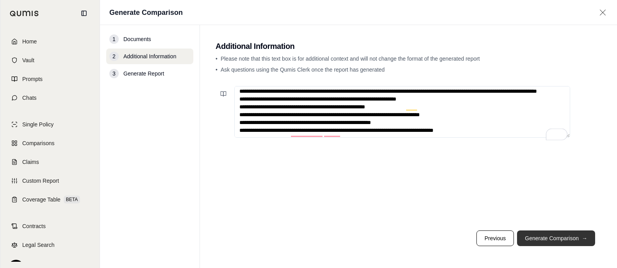 The height and width of the screenshot is (268, 617). What do you see at coordinates (114, 39) in the screenshot?
I see `div: 1` at bounding box center [114, 39].